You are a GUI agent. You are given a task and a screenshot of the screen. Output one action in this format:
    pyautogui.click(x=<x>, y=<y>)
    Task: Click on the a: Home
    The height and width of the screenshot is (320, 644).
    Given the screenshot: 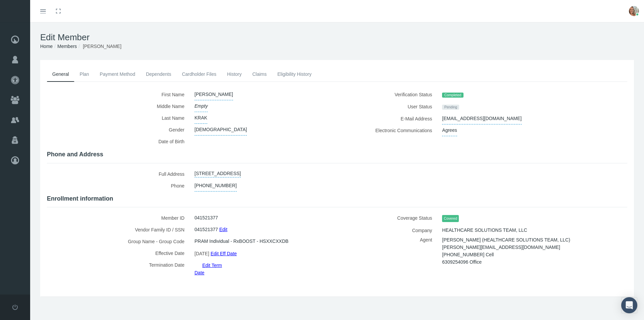 What is the action you would take?
    pyautogui.click(x=46, y=46)
    